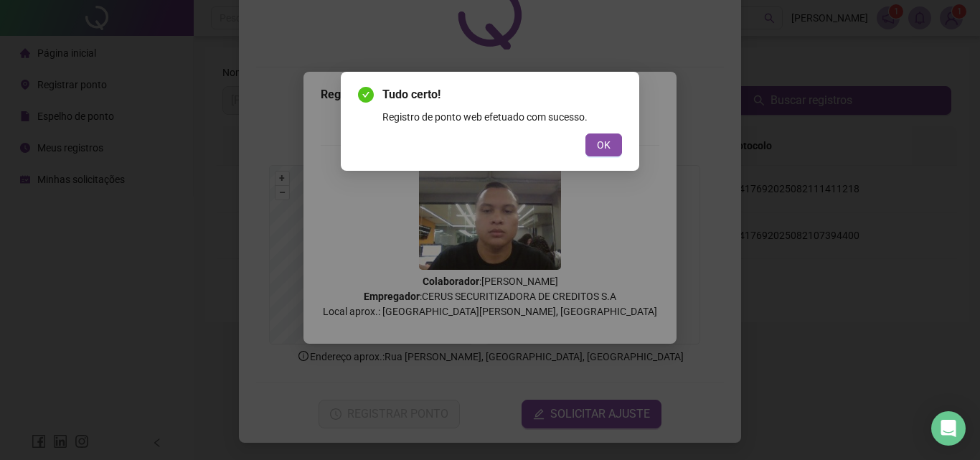  I want to click on div: Open Intercom Messenger, so click(948, 428).